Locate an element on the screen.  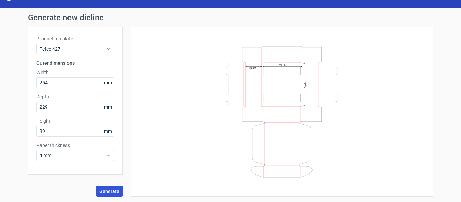
span: Fefco 427 is located at coordinates (73, 49).